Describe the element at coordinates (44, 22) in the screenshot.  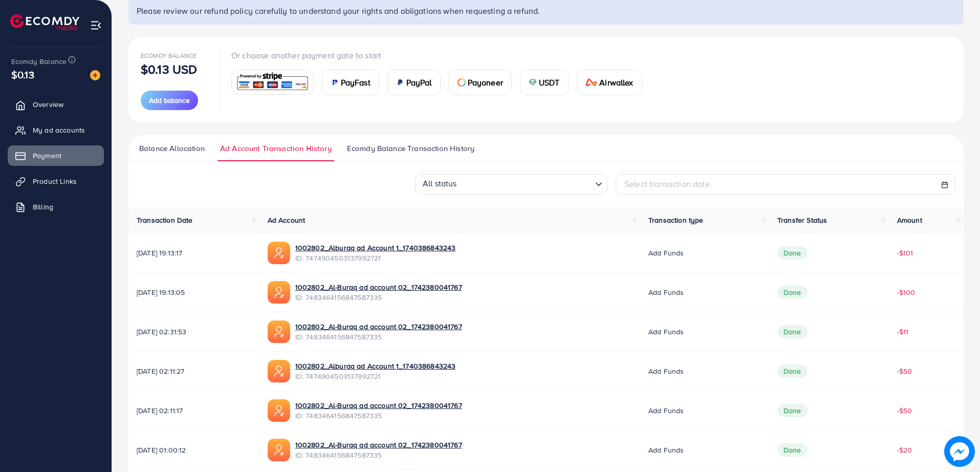
I see `img: logo` at that location.